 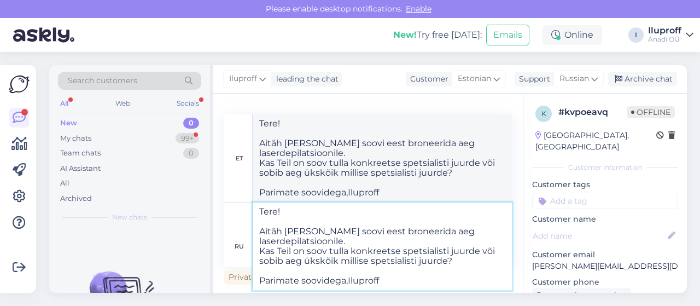 I want to click on div: I, so click(x=636, y=35).